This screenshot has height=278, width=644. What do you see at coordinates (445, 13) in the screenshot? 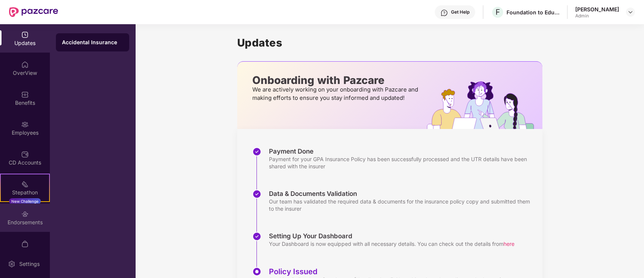
I see `img: svg+xml;base64,PHN2ZyBpZD0iSGVscC0zMngzMiIgeG1sbnM9Imh0dHA6Ly93d3cudzMub3JnLzIwMDAvc3ZnIiB3aWR0aD...` at bounding box center [445, 13].